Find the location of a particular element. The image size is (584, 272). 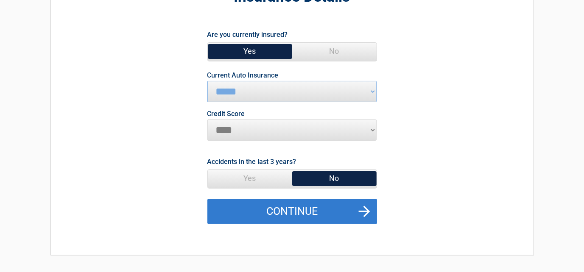

label: Current Auto Insurance is located at coordinates (243, 76).